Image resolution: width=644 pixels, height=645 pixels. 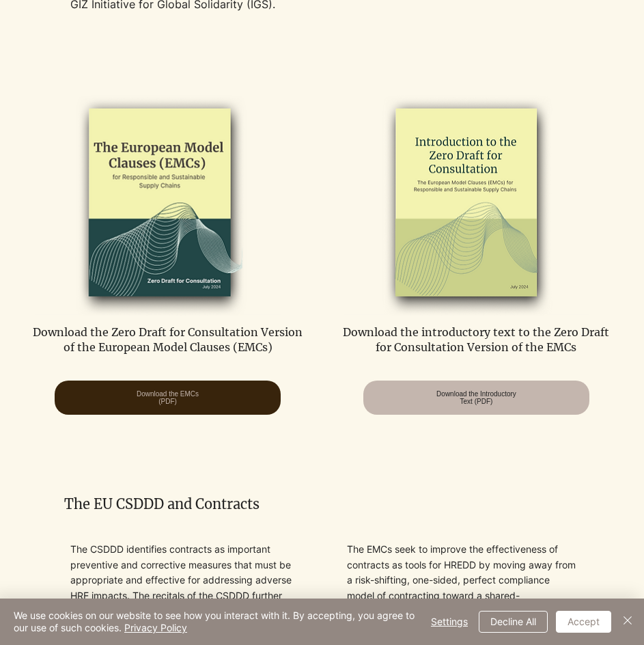 I want to click on a: Privacy Policy, so click(x=156, y=628).